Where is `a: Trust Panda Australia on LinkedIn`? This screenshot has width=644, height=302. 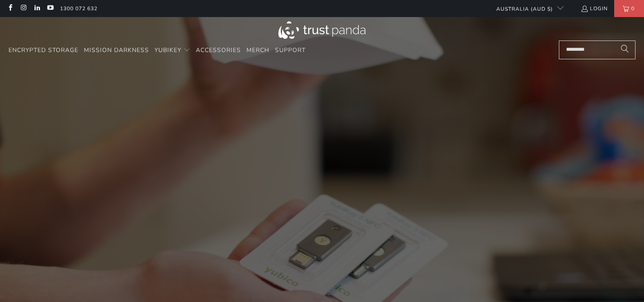
a: Trust Panda Australia on LinkedIn is located at coordinates (37, 8).